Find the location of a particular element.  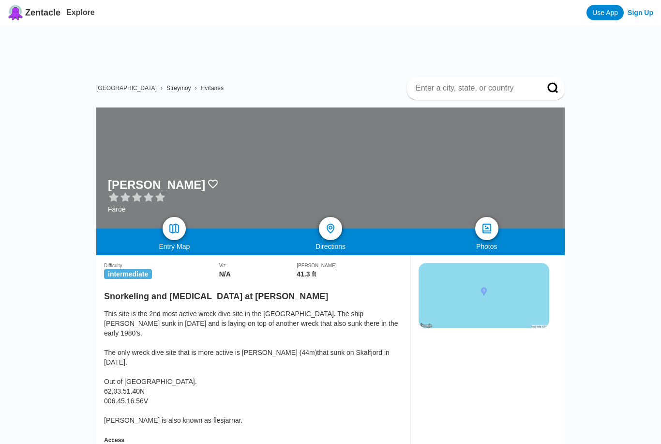

img: Zentacle logo is located at coordinates (15, 13).